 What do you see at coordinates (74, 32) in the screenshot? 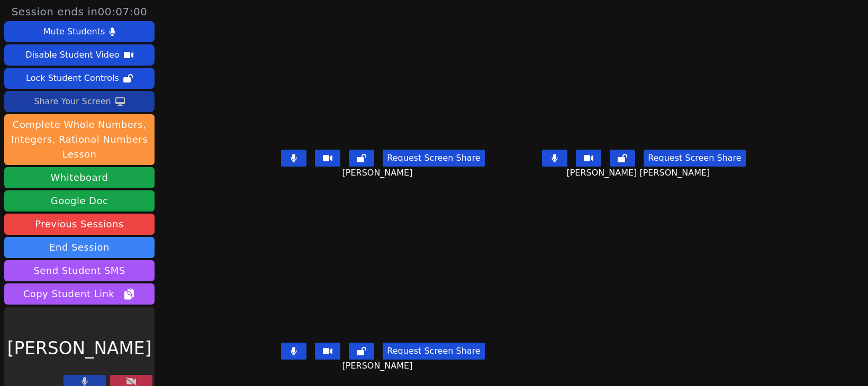
I see `div: Mute Students` at bounding box center [74, 32].